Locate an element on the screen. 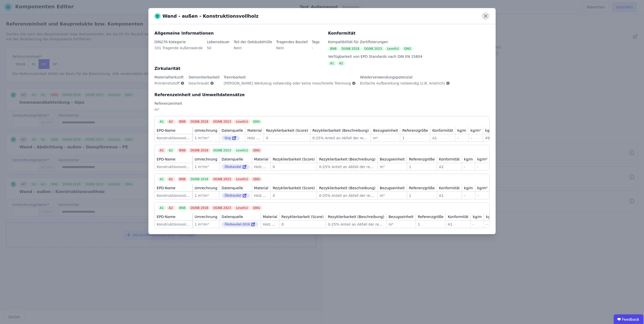 The width and height of the screenshot is (644, 324). div: Nein is located at coordinates (292, 50).